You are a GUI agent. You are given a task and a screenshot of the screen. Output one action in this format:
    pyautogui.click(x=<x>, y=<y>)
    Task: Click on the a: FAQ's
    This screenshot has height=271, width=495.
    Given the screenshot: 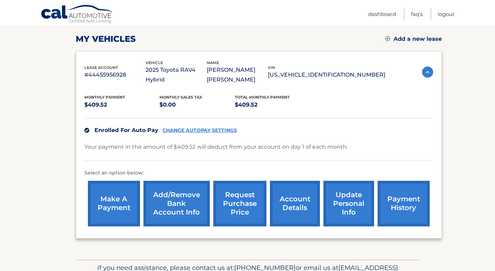 What is the action you would take?
    pyautogui.click(x=417, y=14)
    